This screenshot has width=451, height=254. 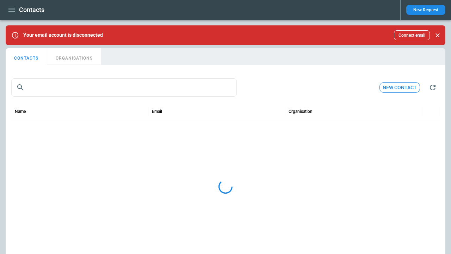 I want to click on button: New contact, so click(x=400, y=87).